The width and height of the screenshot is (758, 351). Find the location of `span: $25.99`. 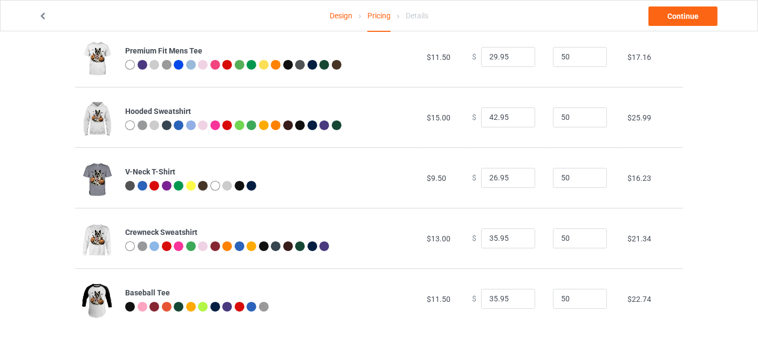

span: $25.99 is located at coordinates (640, 118).